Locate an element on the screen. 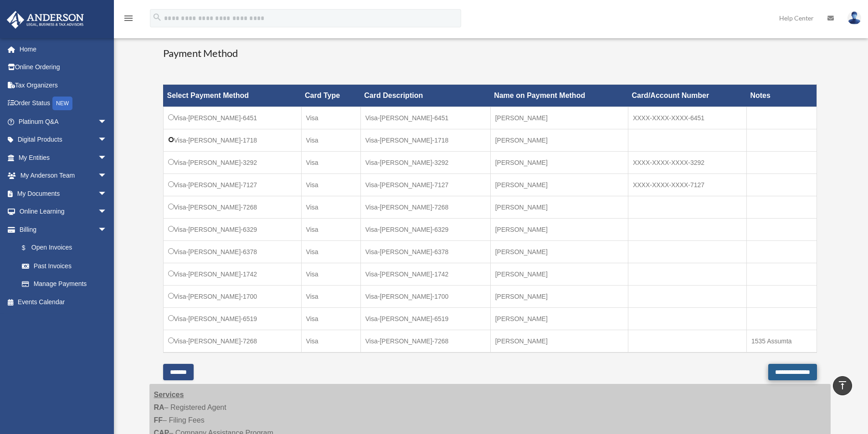  i: menu is located at coordinates (129, 18).